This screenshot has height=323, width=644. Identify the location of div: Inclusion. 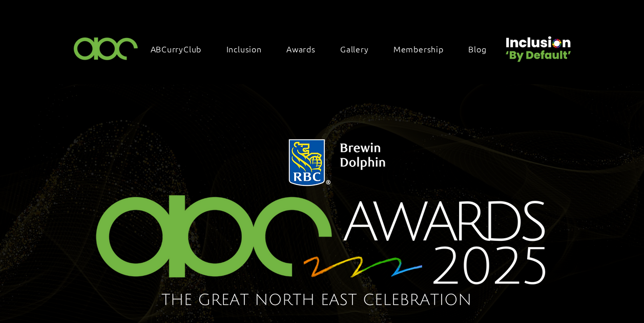
(249, 48).